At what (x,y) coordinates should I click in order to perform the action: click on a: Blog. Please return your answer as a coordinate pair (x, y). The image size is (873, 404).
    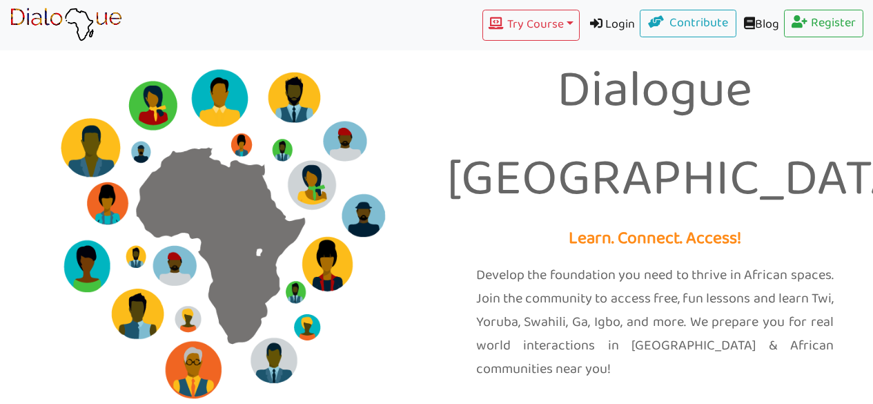
    Looking at the image, I should click on (760, 25).